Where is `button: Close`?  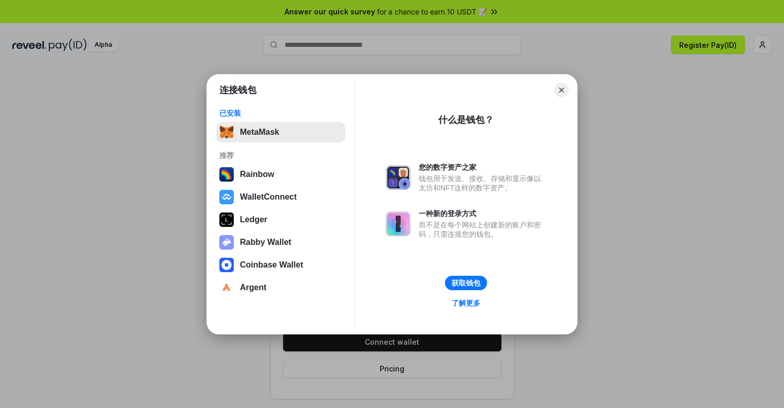 button: Close is located at coordinates (562, 90).